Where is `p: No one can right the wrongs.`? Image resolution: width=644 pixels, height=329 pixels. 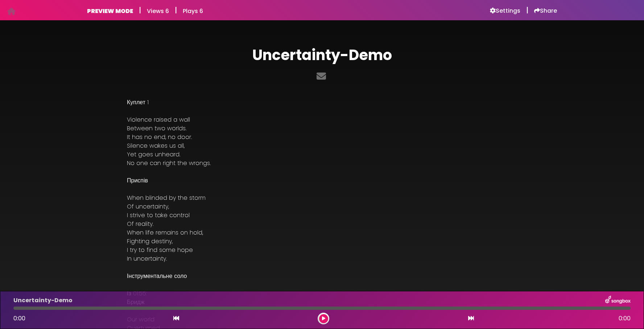
p: No one can right the wrongs. is located at coordinates (322, 163).